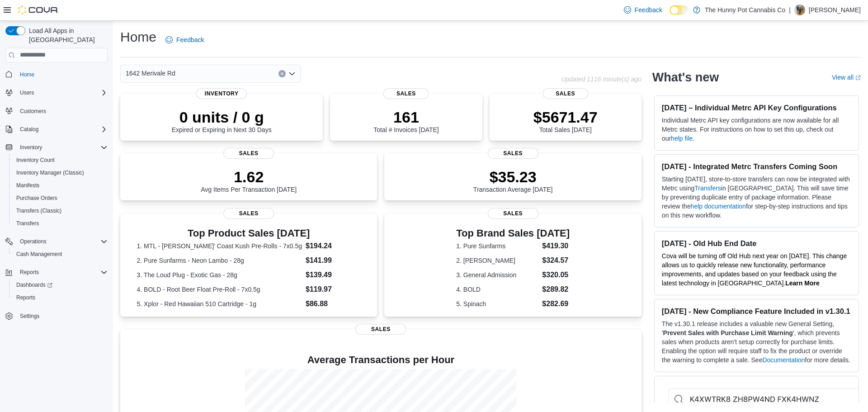  Describe the element at coordinates (556, 261) in the screenshot. I see `dd: $324.57` at that location.